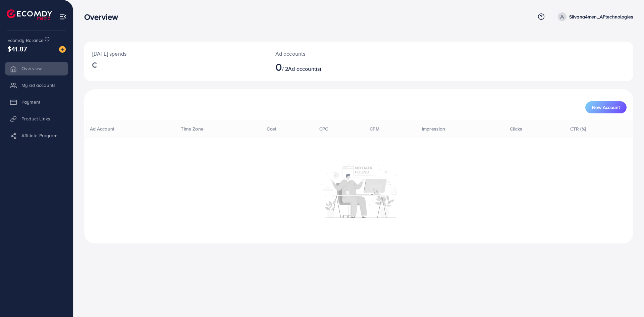 The image size is (644, 317). What do you see at coordinates (336, 67) in the screenshot?
I see `h2: / 2` at bounding box center [336, 67].